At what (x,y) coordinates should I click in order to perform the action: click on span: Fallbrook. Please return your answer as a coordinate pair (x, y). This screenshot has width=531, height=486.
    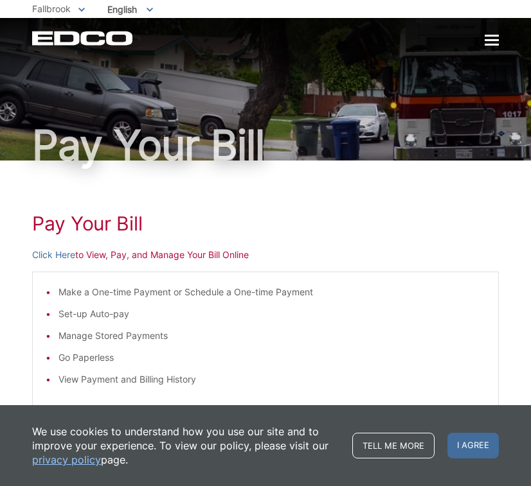
    Looking at the image, I should click on (51, 8).